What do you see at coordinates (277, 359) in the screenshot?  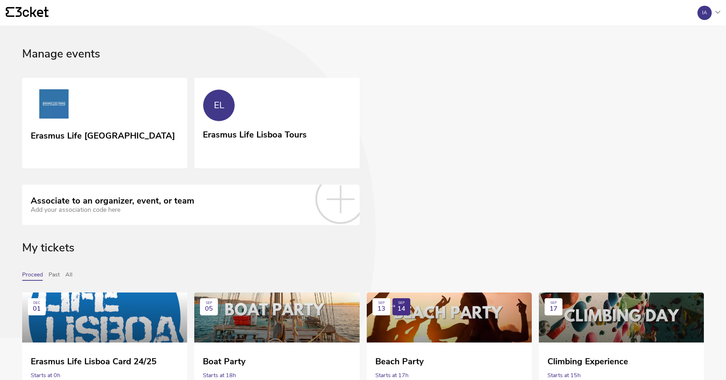 I see `div: Boat Party` at bounding box center [277, 359].